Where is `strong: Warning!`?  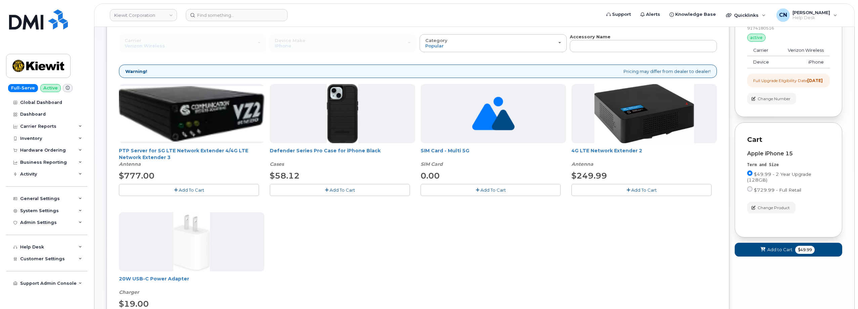 strong: Warning! is located at coordinates (136, 71).